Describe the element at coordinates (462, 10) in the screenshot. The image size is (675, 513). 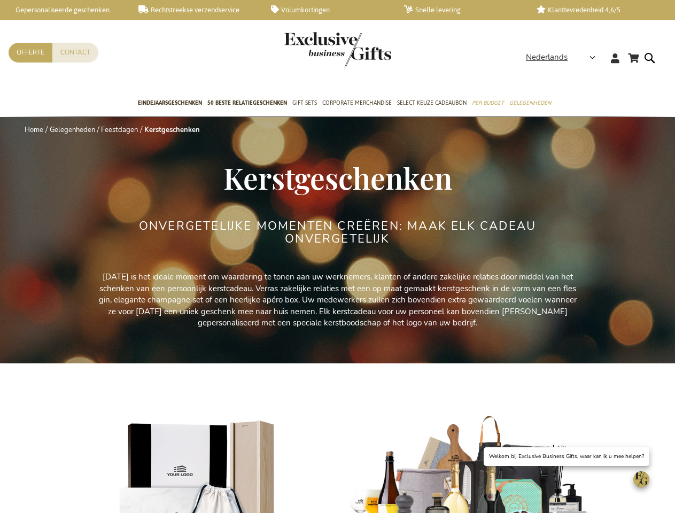
I see `a: Snelle levering` at that location.